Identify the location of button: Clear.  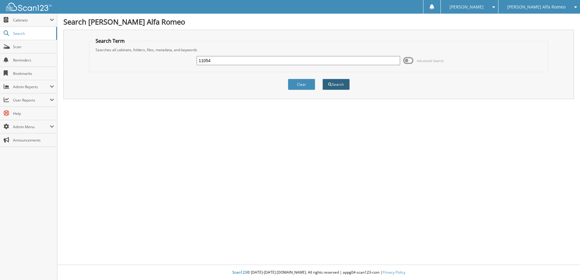
(301, 84).